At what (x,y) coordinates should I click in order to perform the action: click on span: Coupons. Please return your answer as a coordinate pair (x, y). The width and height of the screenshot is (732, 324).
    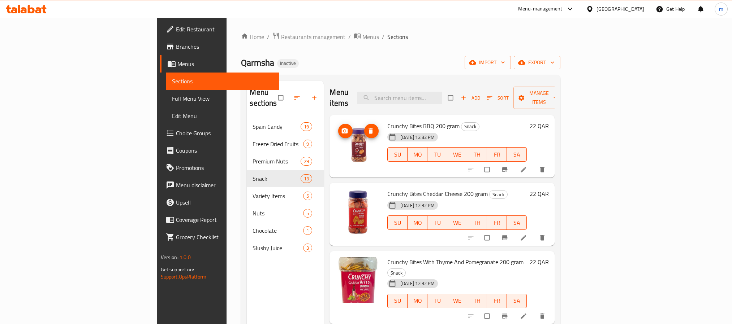
    Looking at the image, I should click on (225, 151).